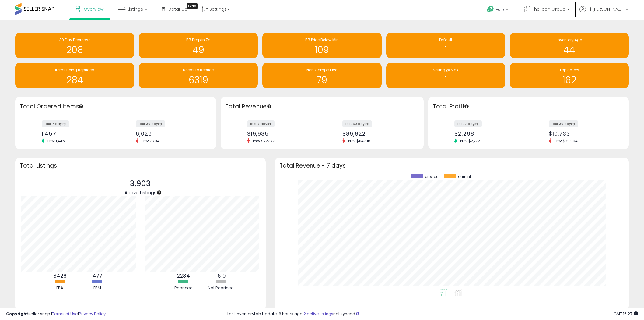 The image size is (644, 320). What do you see at coordinates (56, 313) in the screenshot?
I see `div: seller snap | |` at bounding box center [56, 313].